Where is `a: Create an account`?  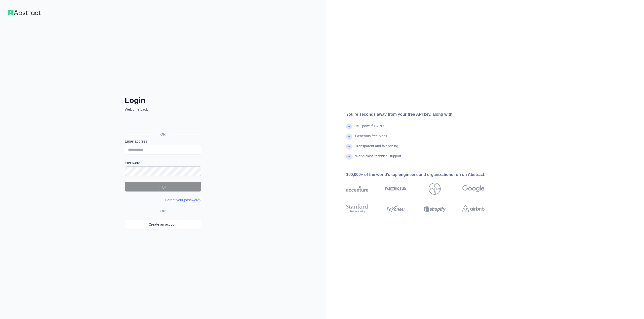
a: Create an account is located at coordinates (163, 224).